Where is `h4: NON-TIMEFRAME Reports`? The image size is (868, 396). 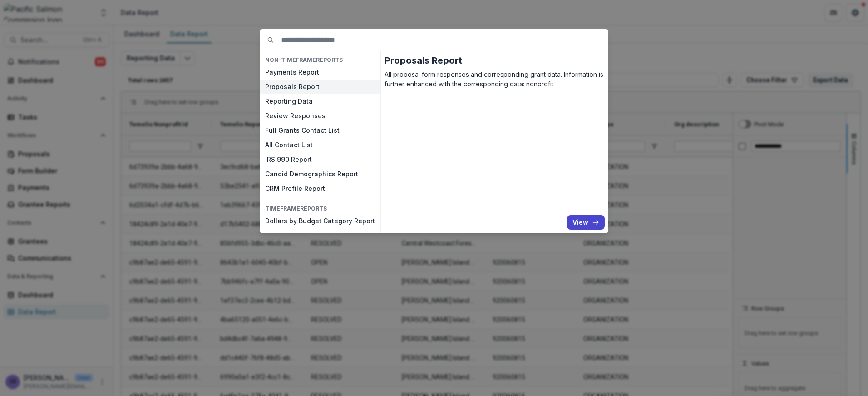 h4: NON-TIMEFRAME Reports is located at coordinates (320, 60).